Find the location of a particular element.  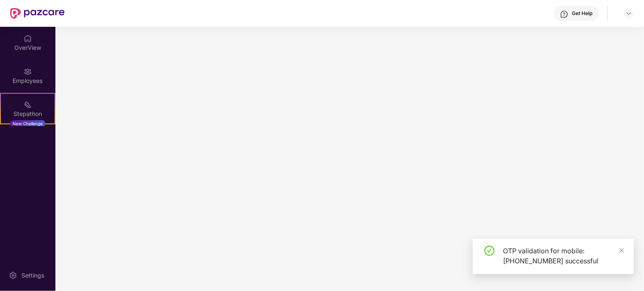

div: Get Help is located at coordinates (582, 13).